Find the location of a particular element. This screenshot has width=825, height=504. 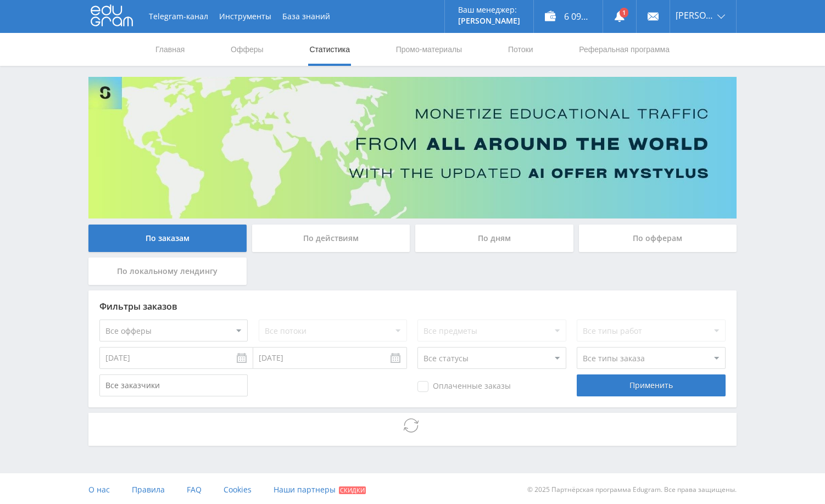

div: По локальному лендингу is located at coordinates (168, 271).